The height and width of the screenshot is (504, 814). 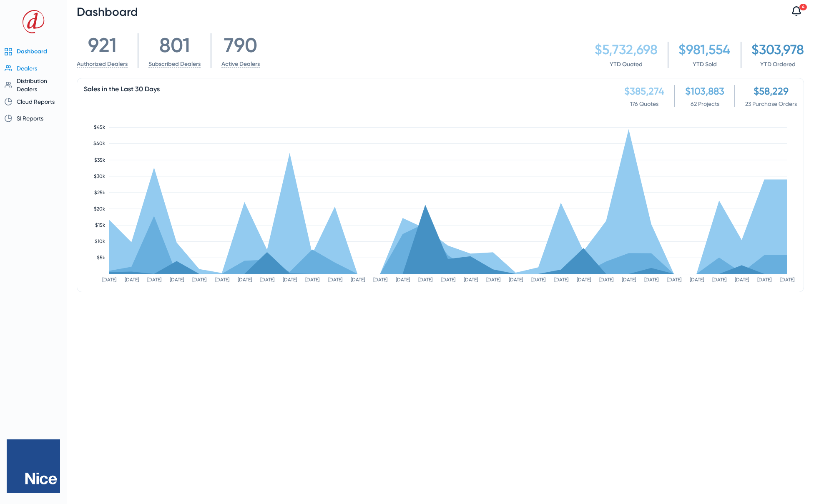 What do you see at coordinates (99, 127) in the screenshot?
I see `text: $45k` at bounding box center [99, 127].